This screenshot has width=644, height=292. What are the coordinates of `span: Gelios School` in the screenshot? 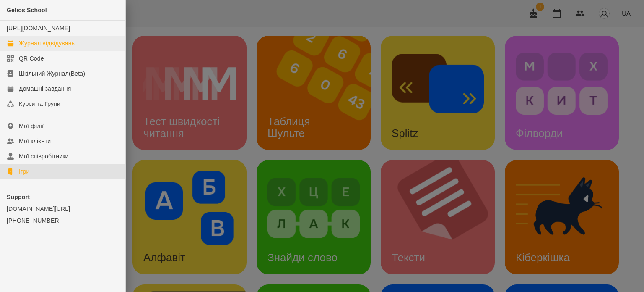 It's located at (27, 10).